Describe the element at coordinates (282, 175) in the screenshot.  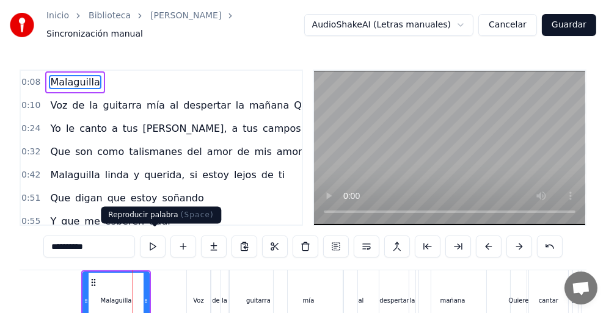
I see `span: ti` at that location.